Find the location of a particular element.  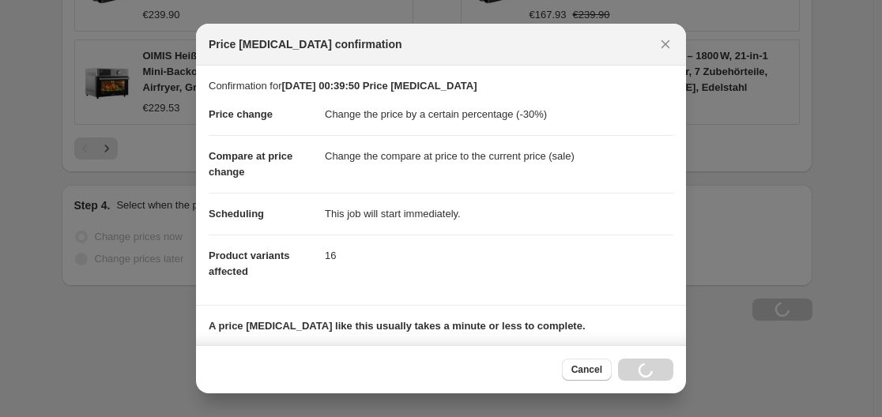

p: Confirmation for is located at coordinates (441, 86).